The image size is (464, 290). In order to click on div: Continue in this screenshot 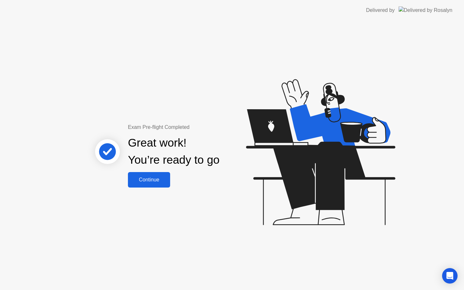, I will do `click(149, 180)`.